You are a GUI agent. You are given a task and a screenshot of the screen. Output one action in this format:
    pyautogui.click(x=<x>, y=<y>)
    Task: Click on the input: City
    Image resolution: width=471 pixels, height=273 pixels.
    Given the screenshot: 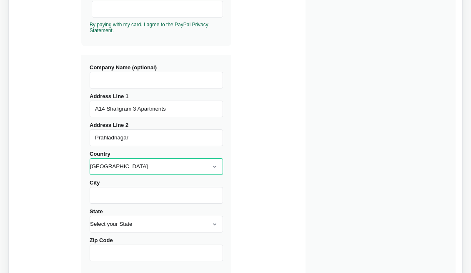 What is the action you would take?
    pyautogui.click(x=156, y=195)
    